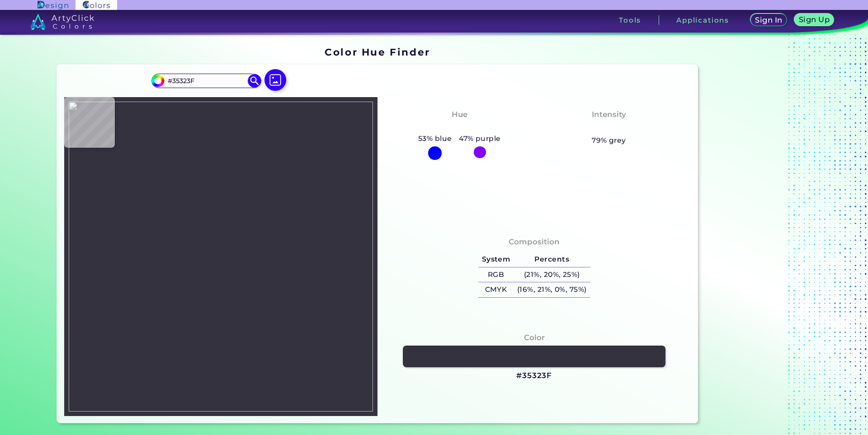 This screenshot has height=435, width=868. Describe the element at coordinates (769, 20) in the screenshot. I see `a: Sign In` at that location.